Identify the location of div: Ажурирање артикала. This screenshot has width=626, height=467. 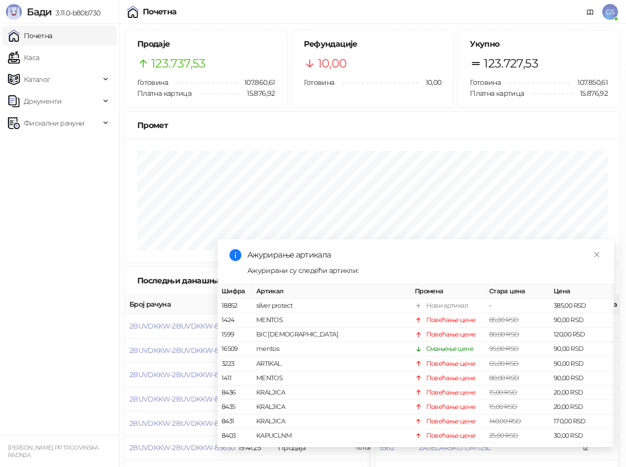
(425, 255).